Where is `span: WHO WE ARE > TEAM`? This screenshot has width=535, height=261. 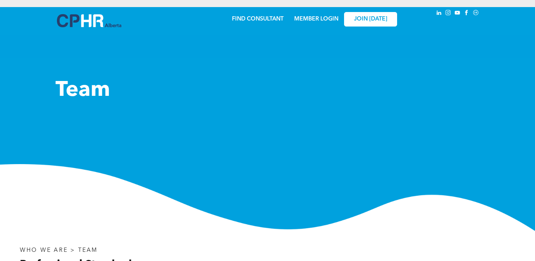 span: WHO WE ARE > TEAM is located at coordinates (59, 250).